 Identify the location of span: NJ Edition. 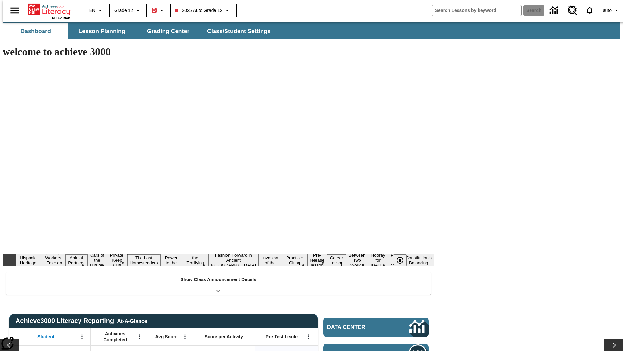
(61, 18).